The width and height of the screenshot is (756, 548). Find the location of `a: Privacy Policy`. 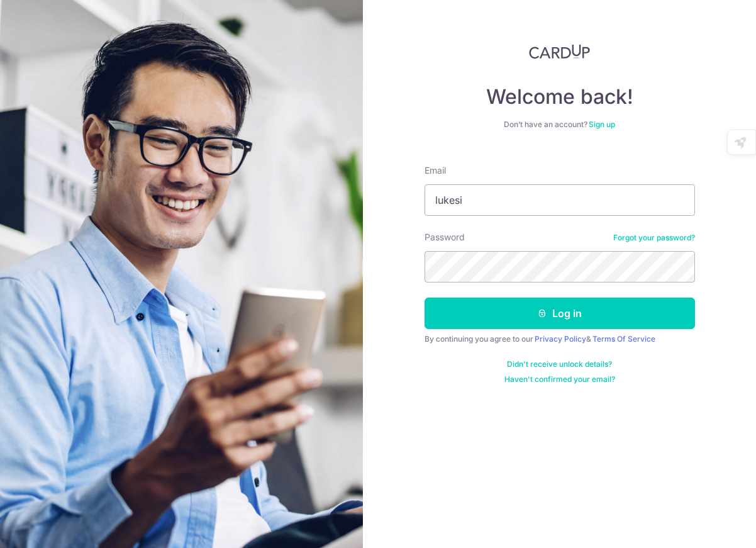

a: Privacy Policy is located at coordinates (561, 339).